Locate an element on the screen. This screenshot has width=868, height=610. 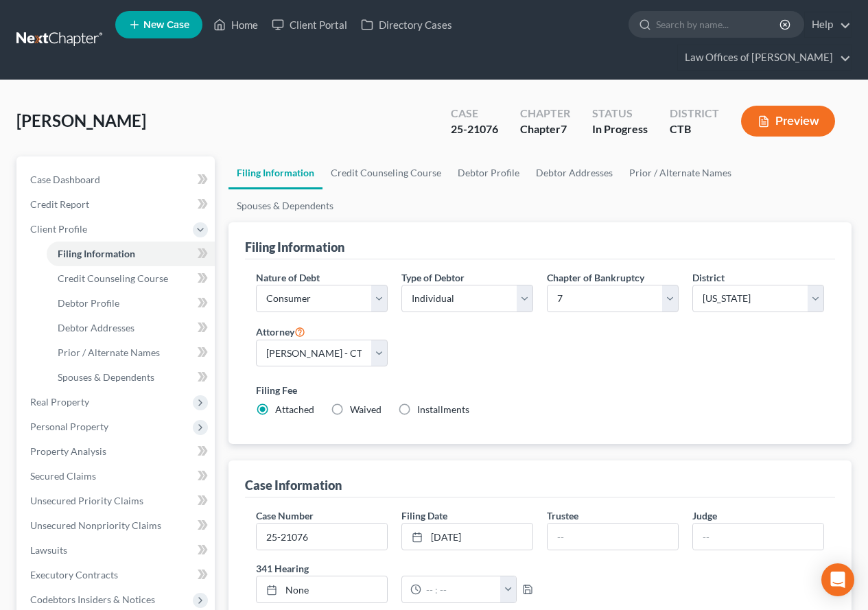
div: 25-21076 is located at coordinates (474, 129).